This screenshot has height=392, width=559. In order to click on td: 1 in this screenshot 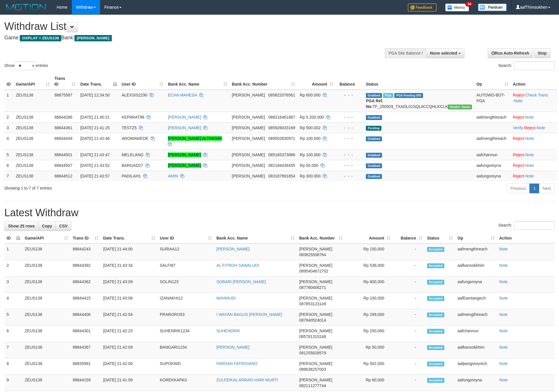, I will do `click(9, 101)`.